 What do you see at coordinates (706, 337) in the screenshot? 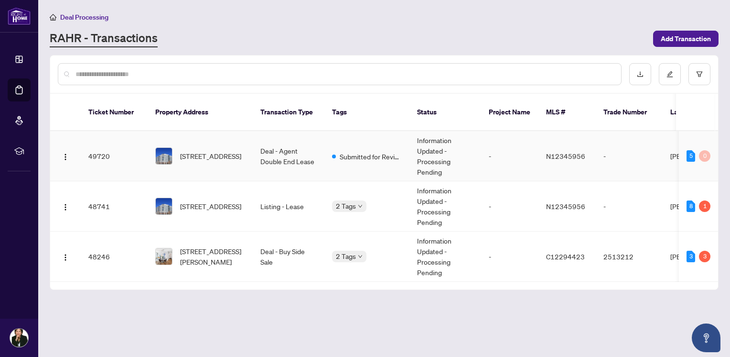
I see `button: Open asap` at bounding box center [706, 337].